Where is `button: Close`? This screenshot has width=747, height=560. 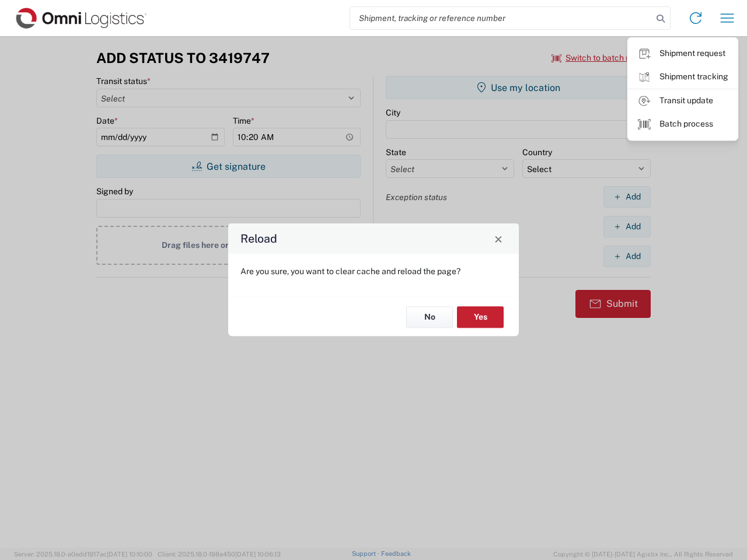 button: Close is located at coordinates (498, 239).